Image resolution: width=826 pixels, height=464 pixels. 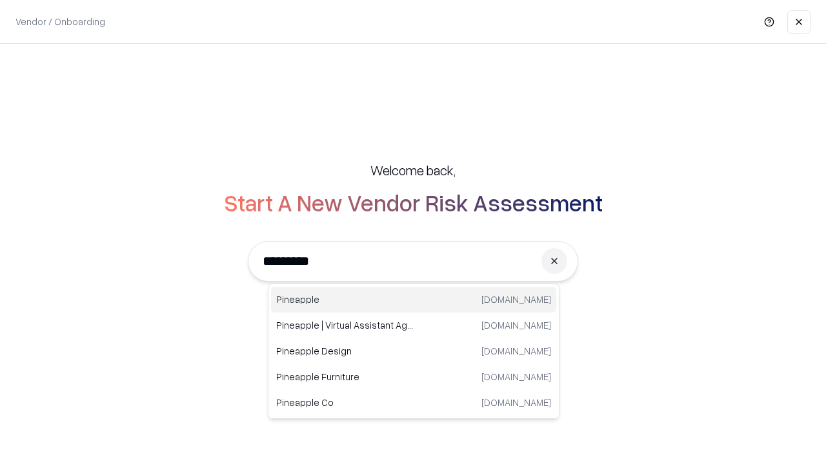 I want to click on p: Pineapple Design, so click(x=344, y=351).